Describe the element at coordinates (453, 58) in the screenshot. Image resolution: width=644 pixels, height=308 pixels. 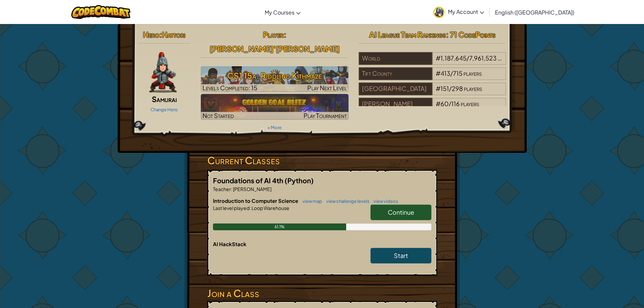
I see `span: 1,187,645` at that location.